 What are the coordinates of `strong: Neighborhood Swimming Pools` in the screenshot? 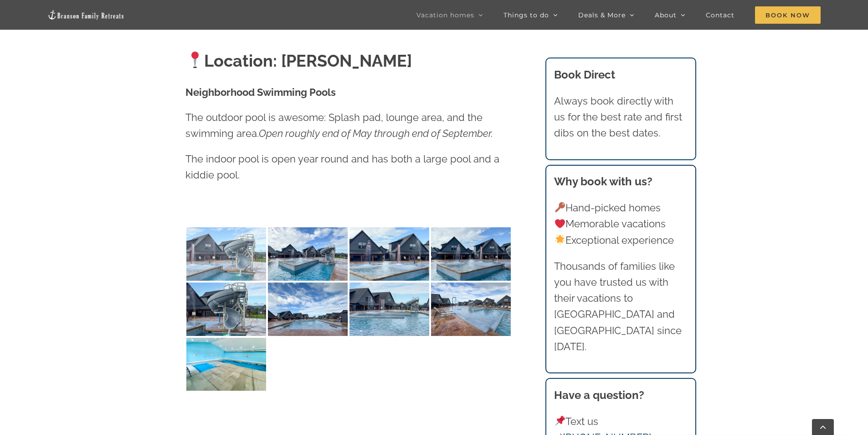 It's located at (261, 92).